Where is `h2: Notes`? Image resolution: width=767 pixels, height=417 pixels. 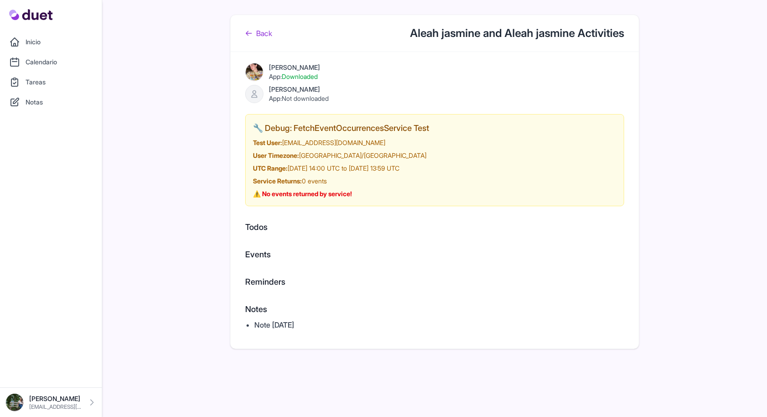
h2: Notes is located at coordinates (435, 310).